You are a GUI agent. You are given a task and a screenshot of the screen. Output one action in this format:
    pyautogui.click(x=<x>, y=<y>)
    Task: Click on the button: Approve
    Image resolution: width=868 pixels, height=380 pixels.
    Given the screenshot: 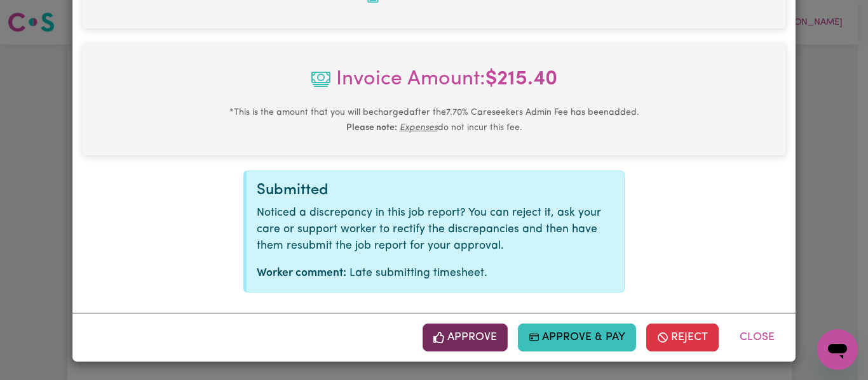 What is the action you would take?
    pyautogui.click(x=465, y=338)
    